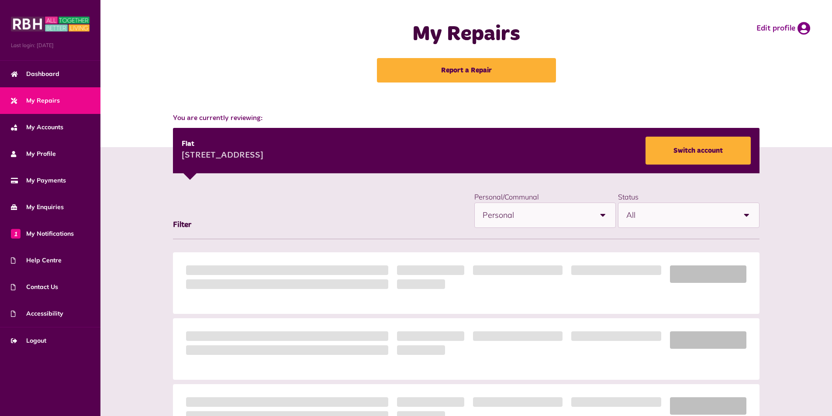 Image resolution: width=832 pixels, height=416 pixels. What do you see at coordinates (50, 24) in the screenshot?
I see `img: MyRBH` at bounding box center [50, 24].